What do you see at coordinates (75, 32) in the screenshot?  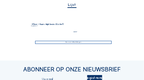 I see `div: Actief` at bounding box center [75, 32].